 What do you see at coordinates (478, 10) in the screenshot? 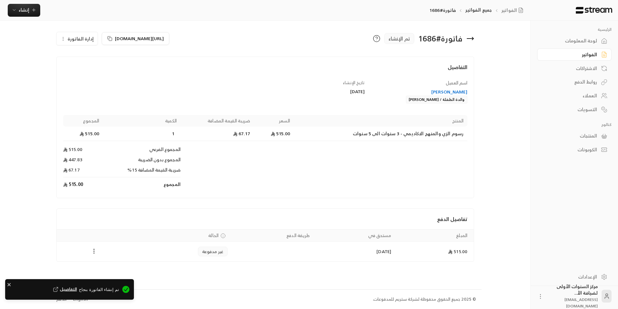
I see `a: جميع الفواتير` at bounding box center [478, 10].